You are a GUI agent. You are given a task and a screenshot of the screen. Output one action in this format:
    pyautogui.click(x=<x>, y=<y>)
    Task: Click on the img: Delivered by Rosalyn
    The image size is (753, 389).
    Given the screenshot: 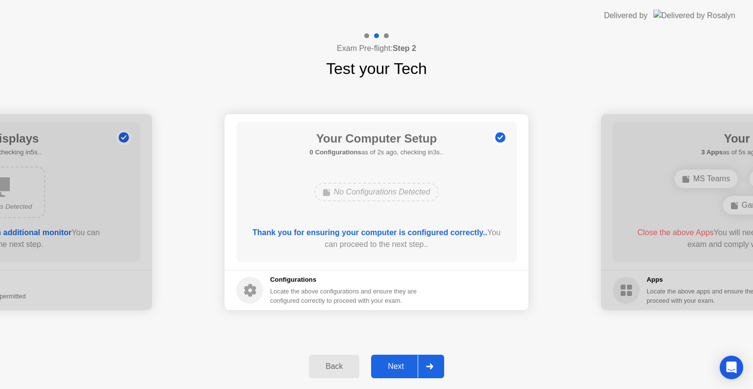 What is the action you would take?
    pyautogui.click(x=695, y=15)
    